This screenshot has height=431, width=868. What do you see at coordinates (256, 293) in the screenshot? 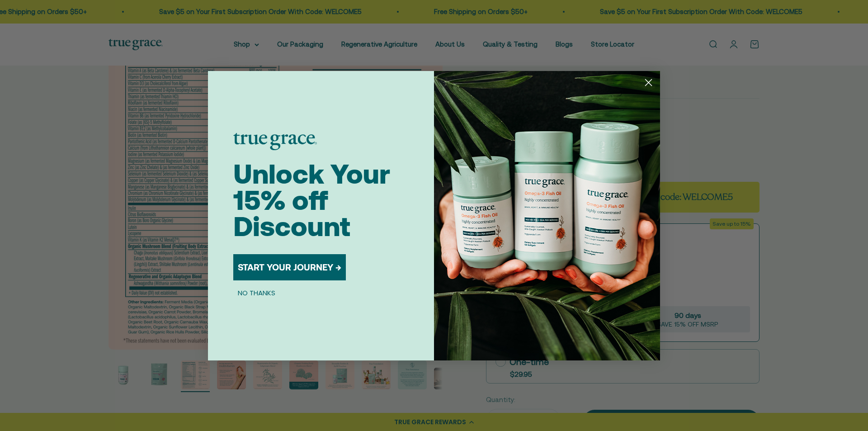
I see `button: NO THANKS` at bounding box center [256, 293].